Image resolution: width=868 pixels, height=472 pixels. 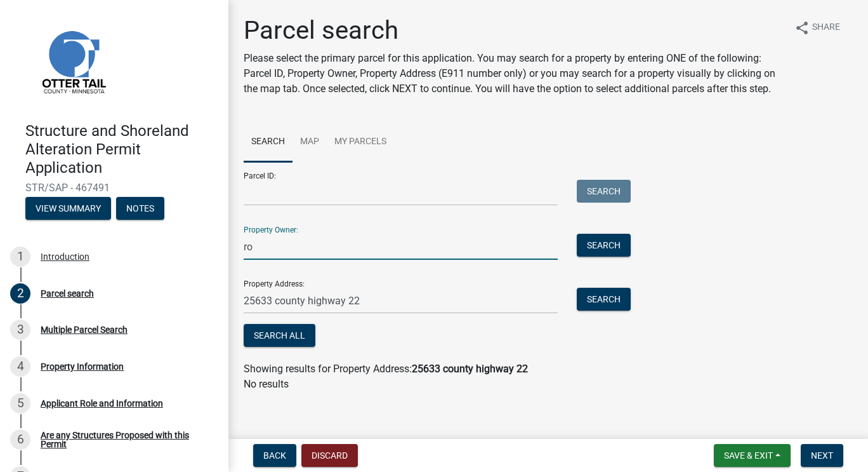 I want to click on div: 6, so click(x=20, y=440).